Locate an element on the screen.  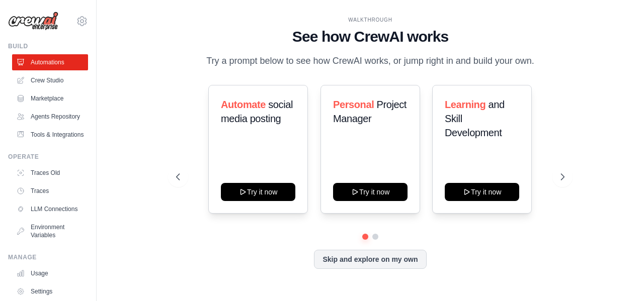
button: Skip and explore on my own is located at coordinates (370, 260).